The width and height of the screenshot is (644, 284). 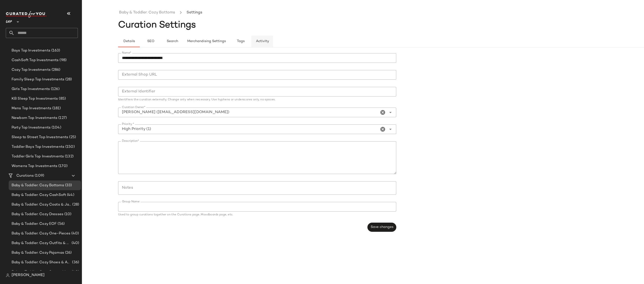 What do you see at coordinates (55, 89) in the screenshot?
I see `span: (126)` at bounding box center [55, 89].